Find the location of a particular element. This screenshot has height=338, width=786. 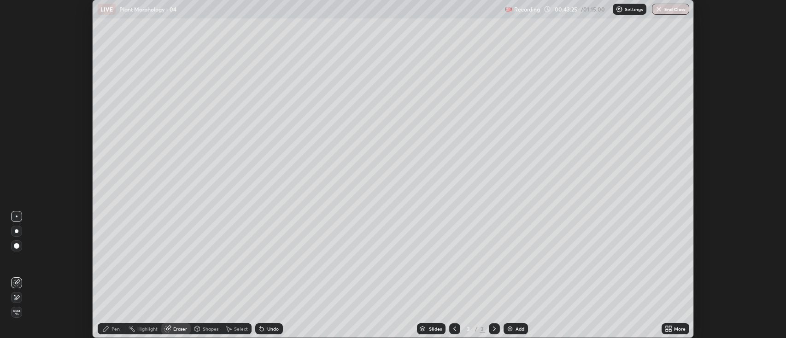

p: LIVE is located at coordinates (106, 9).